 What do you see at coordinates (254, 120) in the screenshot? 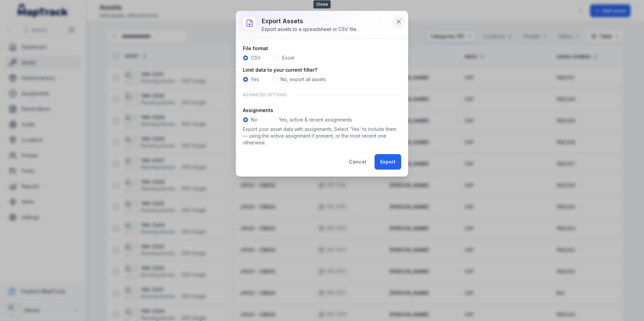
I see `label: No` at bounding box center [254, 120].